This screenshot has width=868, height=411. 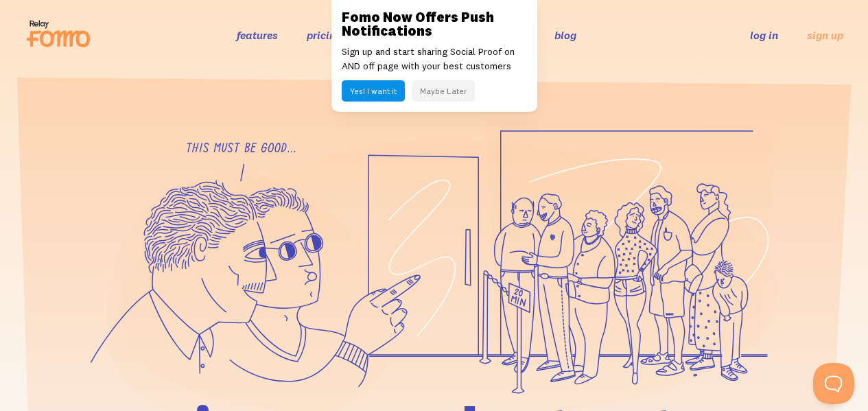 I want to click on a: sign up, so click(x=825, y=35).